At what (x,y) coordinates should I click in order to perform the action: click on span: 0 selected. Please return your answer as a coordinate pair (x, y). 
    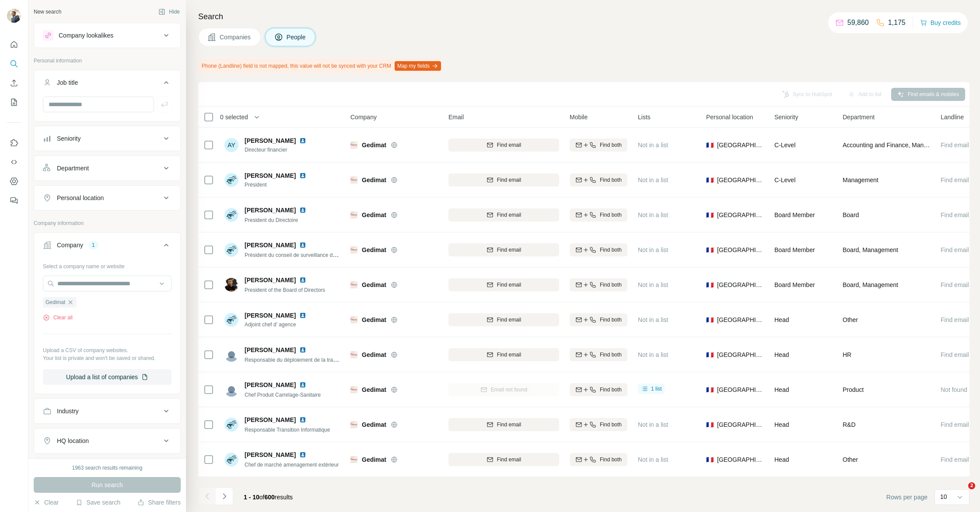
    Looking at the image, I should click on (234, 117).